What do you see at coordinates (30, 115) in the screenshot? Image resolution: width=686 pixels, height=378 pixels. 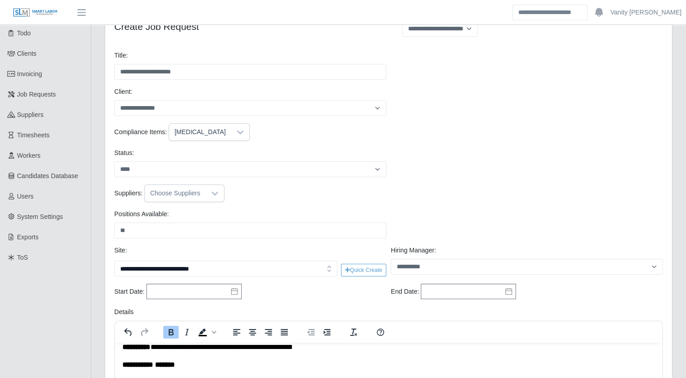 I see `span: Suppliers` at bounding box center [30, 115].